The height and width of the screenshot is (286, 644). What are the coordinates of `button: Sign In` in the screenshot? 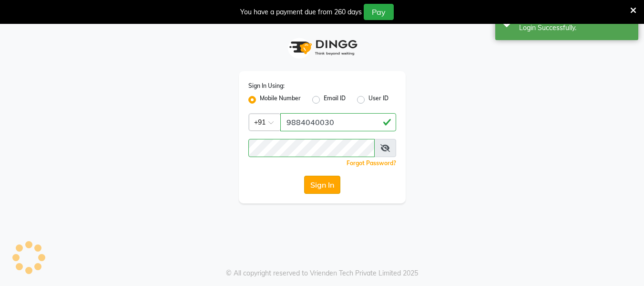 It's located at (322, 185).